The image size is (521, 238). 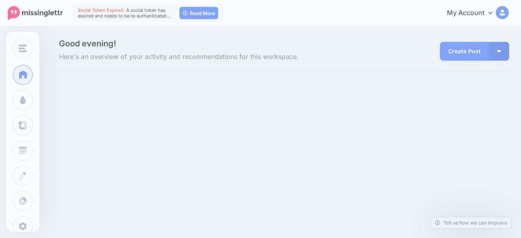 What do you see at coordinates (473, 13) in the screenshot?
I see `a: My Account` at bounding box center [473, 13].